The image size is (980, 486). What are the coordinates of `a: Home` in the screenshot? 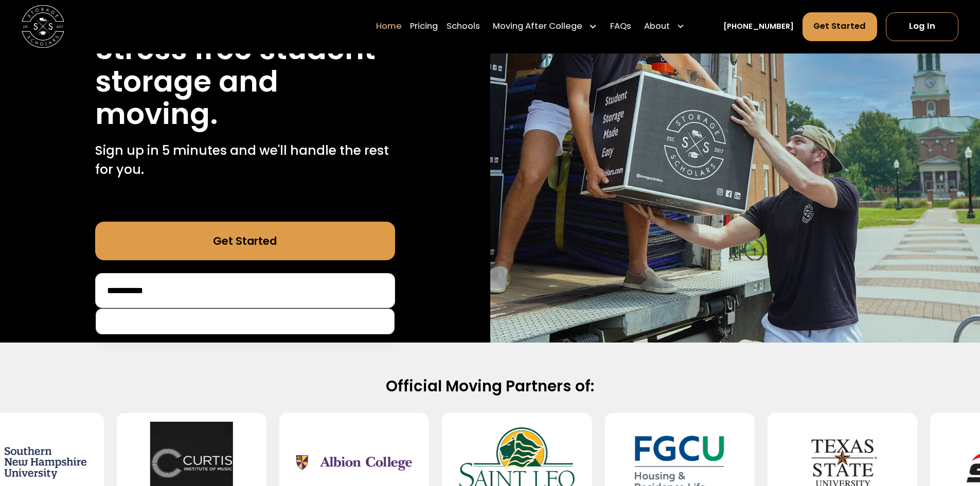 It's located at (389, 27).